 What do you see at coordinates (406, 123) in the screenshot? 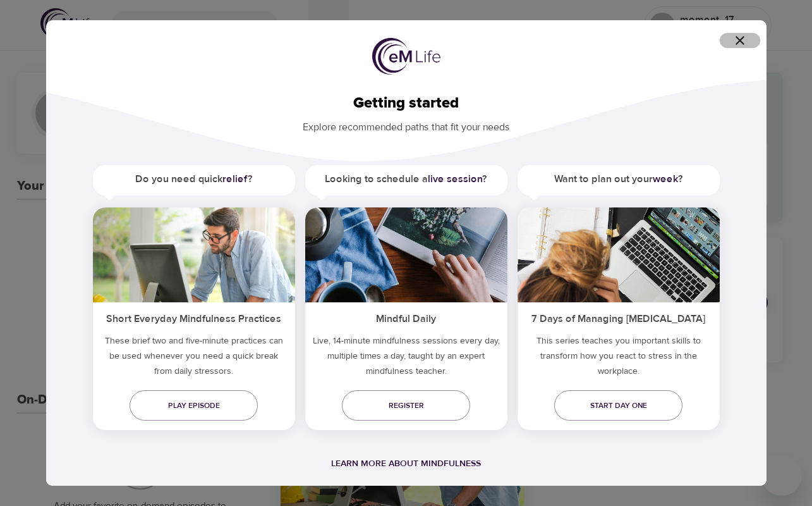
I see `p: Explore recommended paths that fit your needs` at bounding box center [406, 123].